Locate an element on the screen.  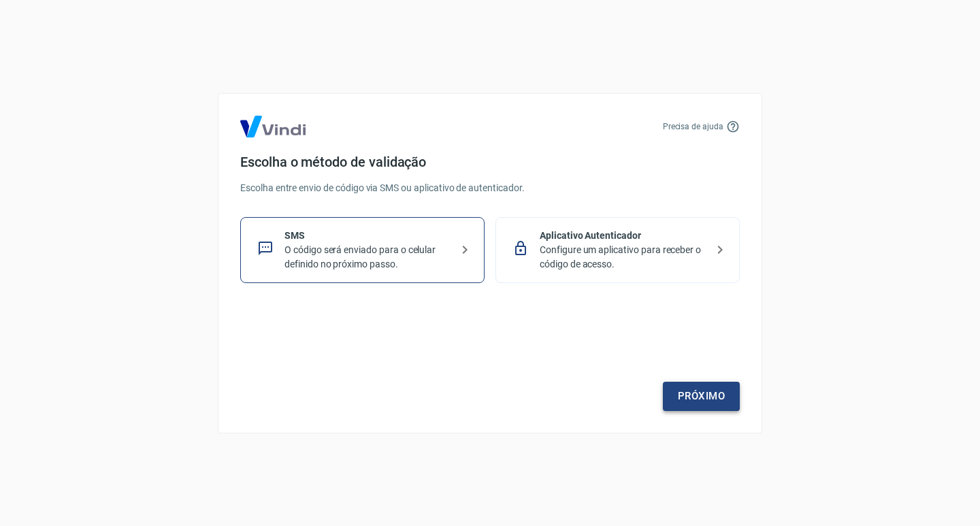
p: Configure um aplicativo para receber o código de acesso. is located at coordinates (623, 257).